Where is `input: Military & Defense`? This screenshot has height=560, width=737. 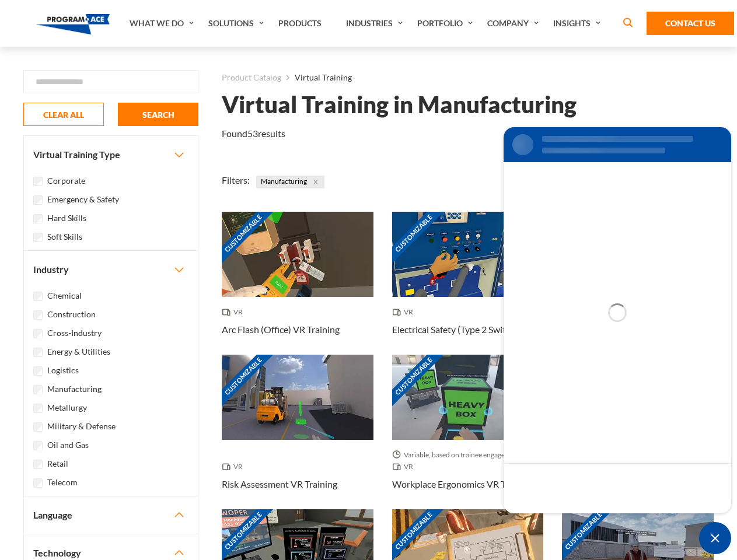 input: Military & Defense is located at coordinates (38, 427).